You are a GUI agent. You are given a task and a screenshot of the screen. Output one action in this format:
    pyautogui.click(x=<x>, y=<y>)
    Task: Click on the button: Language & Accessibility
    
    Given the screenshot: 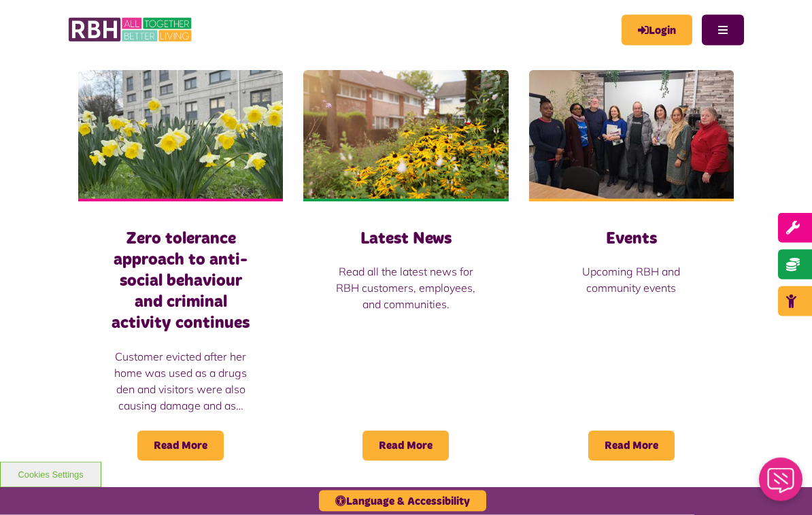 What is the action you would take?
    pyautogui.click(x=403, y=500)
    